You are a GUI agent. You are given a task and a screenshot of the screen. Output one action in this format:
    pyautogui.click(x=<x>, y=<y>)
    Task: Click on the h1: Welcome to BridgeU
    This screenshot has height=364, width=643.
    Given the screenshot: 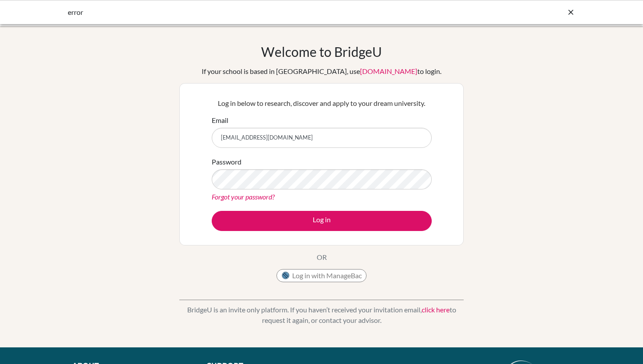 What is the action you would take?
    pyautogui.click(x=322, y=52)
    